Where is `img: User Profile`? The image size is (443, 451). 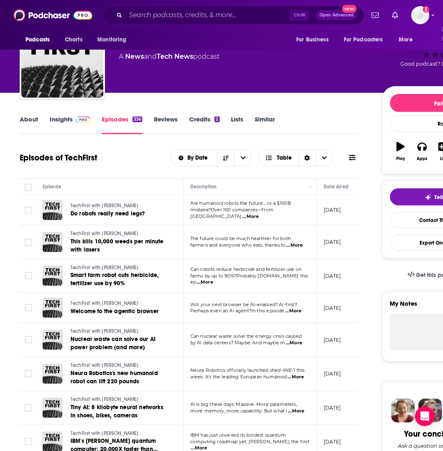 img: User Profile is located at coordinates (420, 15).